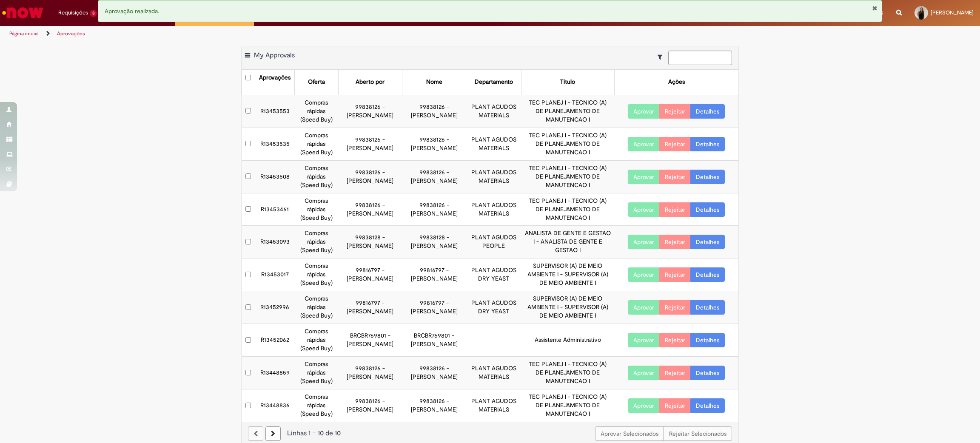 Image resolution: width=980 pixels, height=443 pixels. Describe the element at coordinates (494, 242) in the screenshot. I see `td: PLANT AGUDOS PEOPLE` at that location.